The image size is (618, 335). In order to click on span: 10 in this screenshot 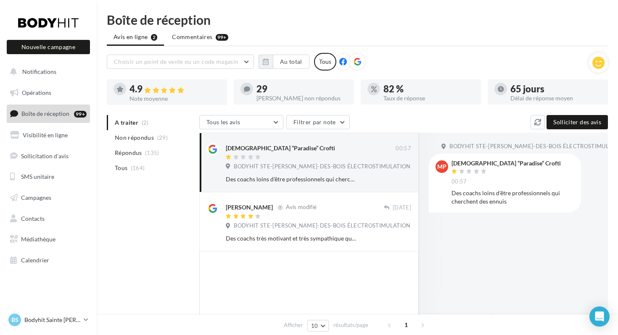, I will do `click(314, 326)`.